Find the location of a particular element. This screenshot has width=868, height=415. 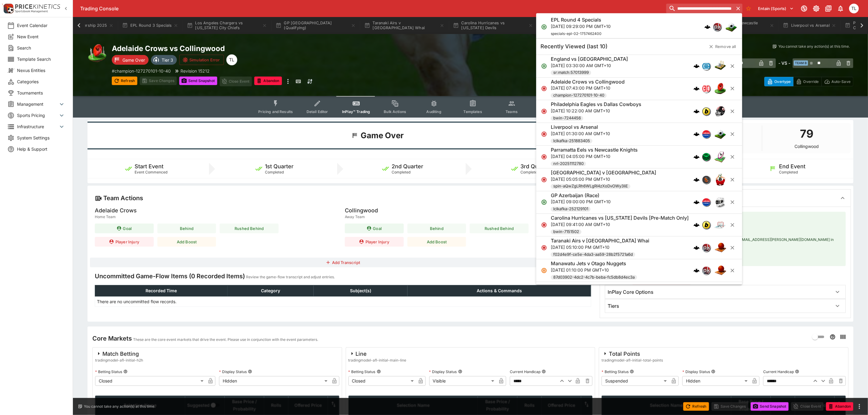

button: Player Injury is located at coordinates (124, 242).